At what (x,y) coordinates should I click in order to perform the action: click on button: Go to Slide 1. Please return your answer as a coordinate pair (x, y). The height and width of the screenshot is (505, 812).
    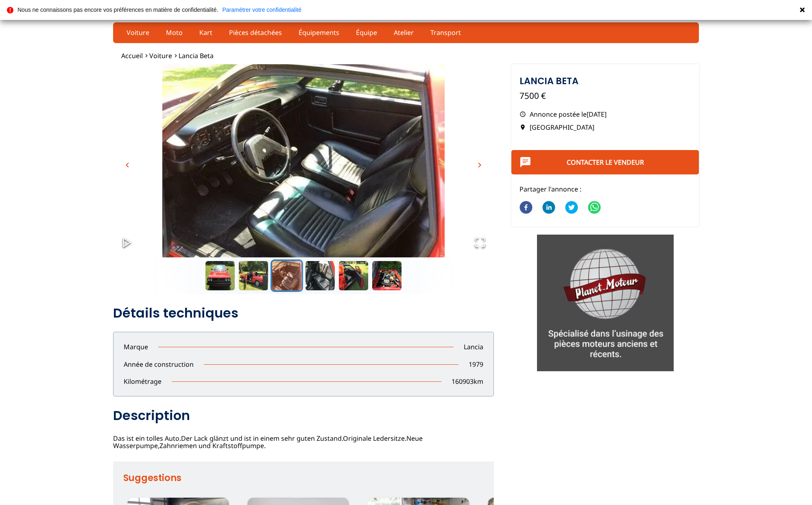
    Looking at the image, I should click on (220, 276).